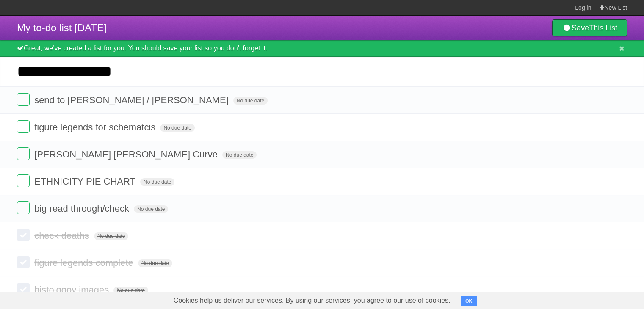  What do you see at coordinates (312, 300) in the screenshot?
I see `span: Cookies help us deliver our services. By using our services, you agree to our use of cookies.` at bounding box center [312, 300].